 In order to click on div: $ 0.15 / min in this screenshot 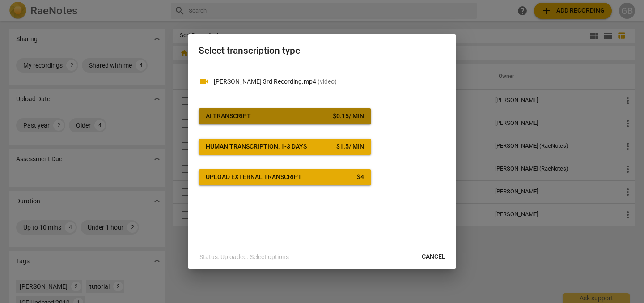, I will do `click(349, 117)`.